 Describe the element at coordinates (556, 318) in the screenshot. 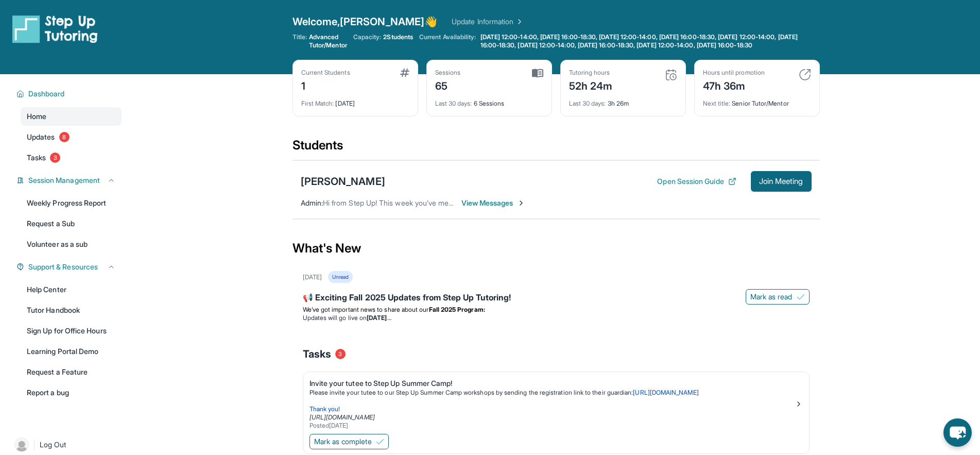

I see `li: Updates will go live on` at that location.